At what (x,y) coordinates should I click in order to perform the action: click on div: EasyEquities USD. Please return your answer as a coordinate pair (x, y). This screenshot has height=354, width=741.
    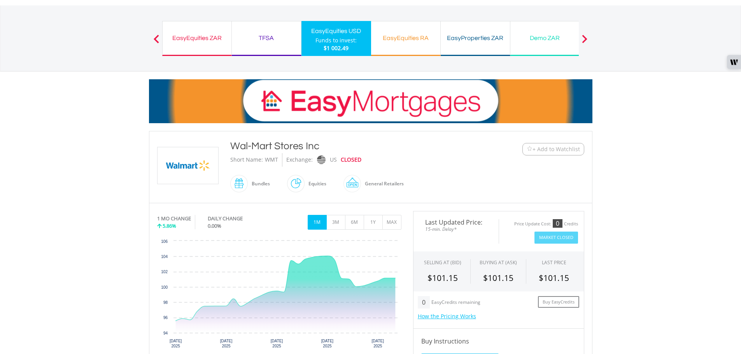
    Looking at the image, I should click on (336, 31).